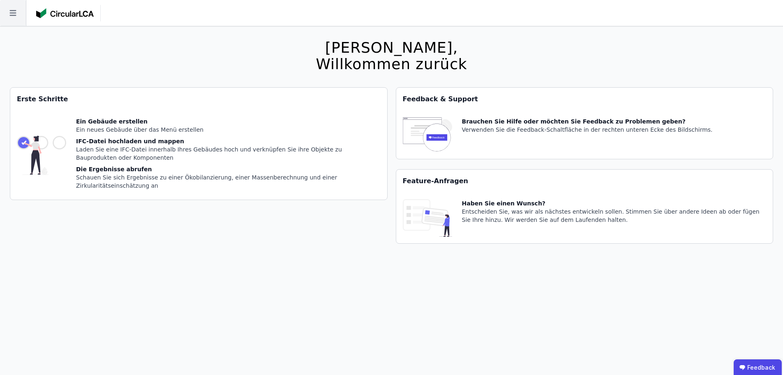 The width and height of the screenshot is (783, 375). I want to click on img: feature_request_tile-UiXE1qGU.svg, so click(428, 218).